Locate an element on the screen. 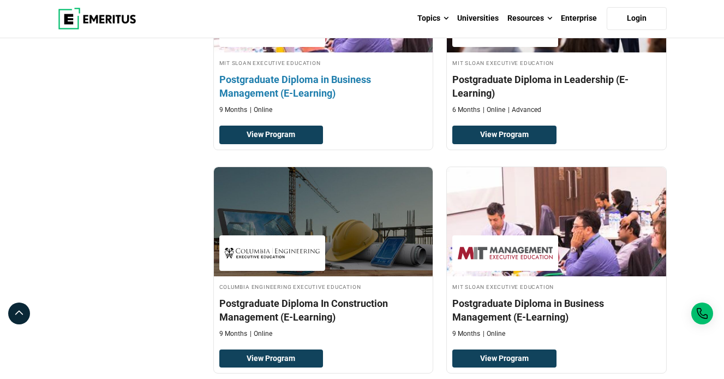 The width and height of the screenshot is (724, 379). h4: Postgraduate Diploma in Leadership (E-Learning) is located at coordinates (556, 86).